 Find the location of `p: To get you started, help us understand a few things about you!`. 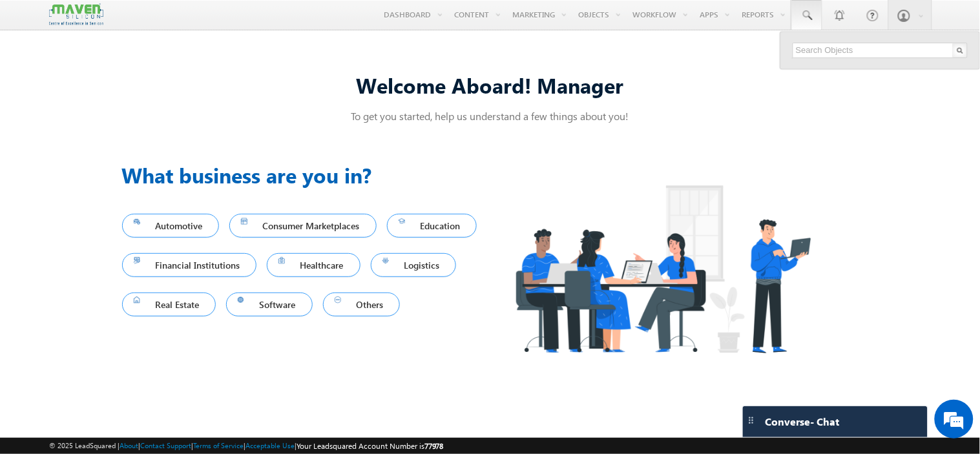

p: To get you started, help us understand a few things about you! is located at coordinates (490, 115).